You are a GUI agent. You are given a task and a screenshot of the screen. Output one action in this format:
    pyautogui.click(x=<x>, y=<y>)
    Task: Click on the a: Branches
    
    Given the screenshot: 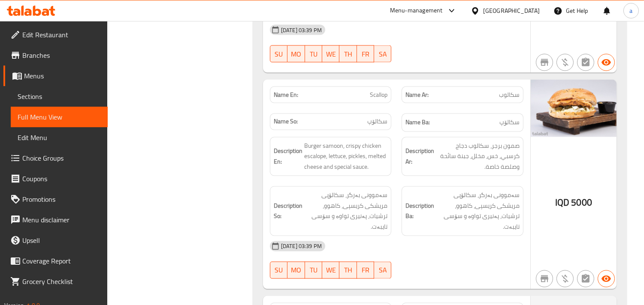 What is the action you would take?
    pyautogui.click(x=55, y=55)
    